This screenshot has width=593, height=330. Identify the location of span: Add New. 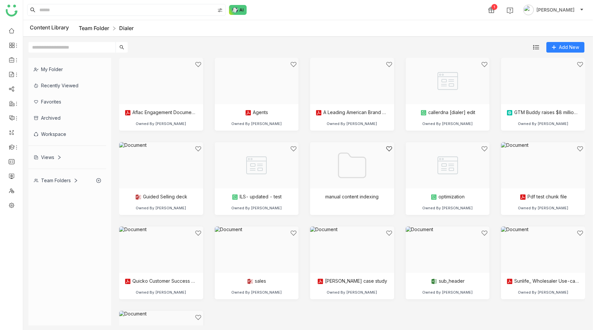
(569, 47).